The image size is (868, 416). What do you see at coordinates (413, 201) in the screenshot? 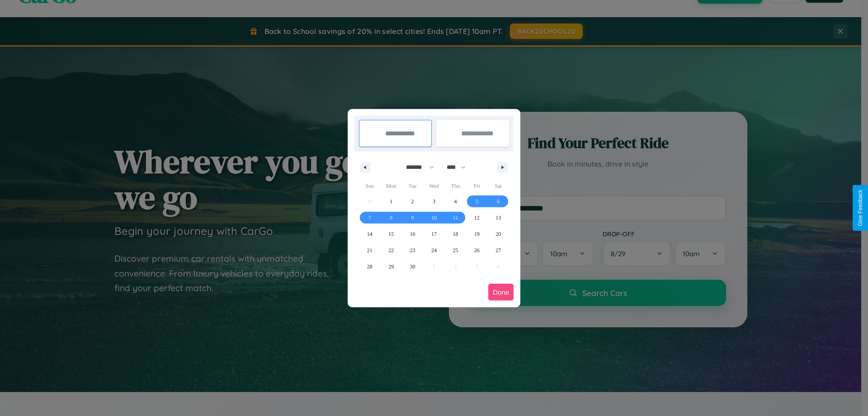
I see `span: 2` at bounding box center [413, 201].